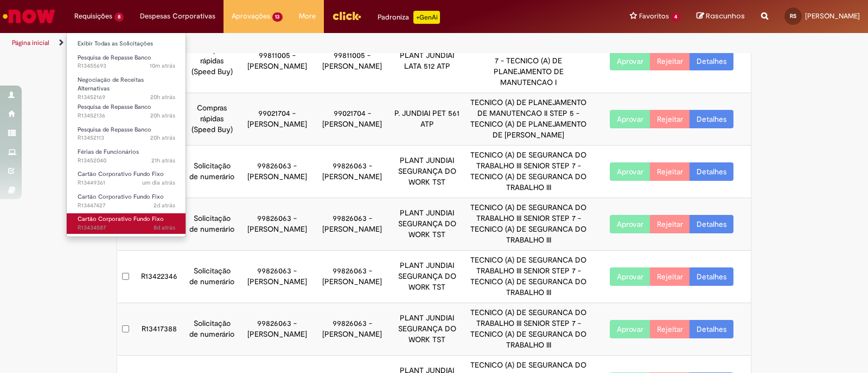 The image size is (868, 373). I want to click on span: More, so click(307, 16).